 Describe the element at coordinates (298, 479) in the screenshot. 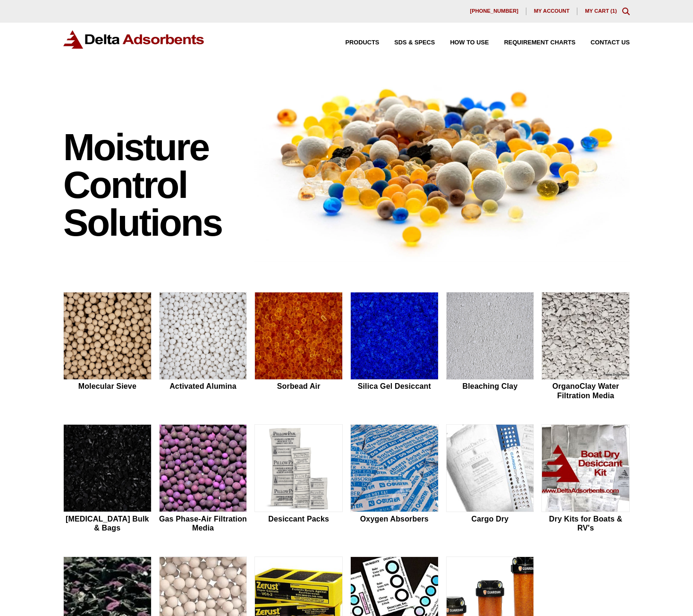

I see `a: Desiccant Packs` at that location.